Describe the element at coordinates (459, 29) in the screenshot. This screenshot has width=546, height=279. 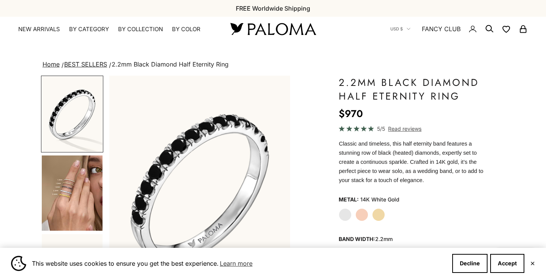
I see `nav: Secondary navigation` at that location.